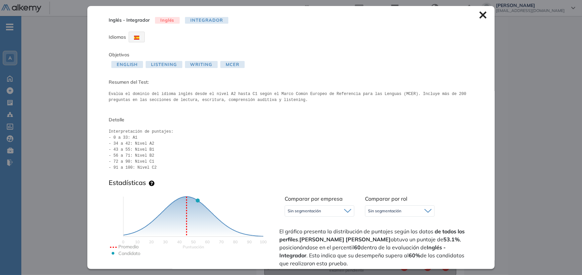  Describe the element at coordinates (451, 239) in the screenshot. I see `strong: 53.1%` at that location.